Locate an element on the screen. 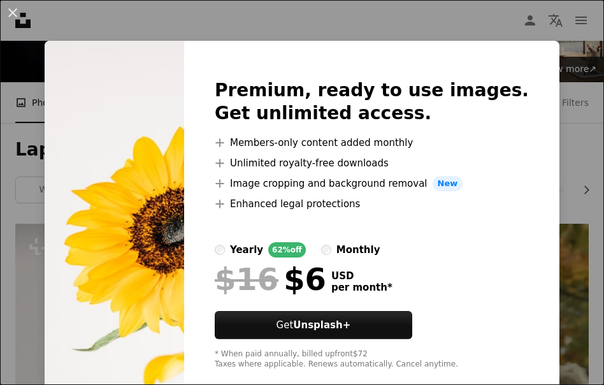 This screenshot has width=604, height=385. div: $6 is located at coordinates (270, 279).